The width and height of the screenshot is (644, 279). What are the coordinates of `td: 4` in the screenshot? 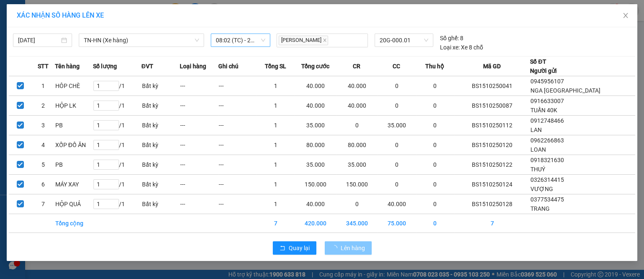 It's located at (43, 145).